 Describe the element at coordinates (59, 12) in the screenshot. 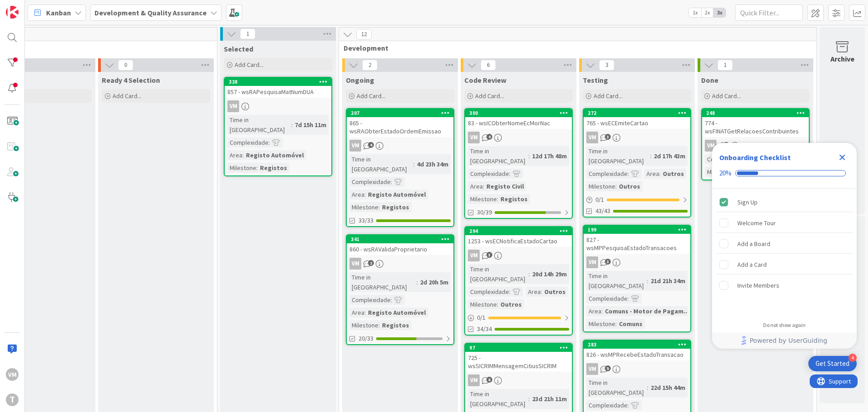

I see `span: Kanban` at that location.